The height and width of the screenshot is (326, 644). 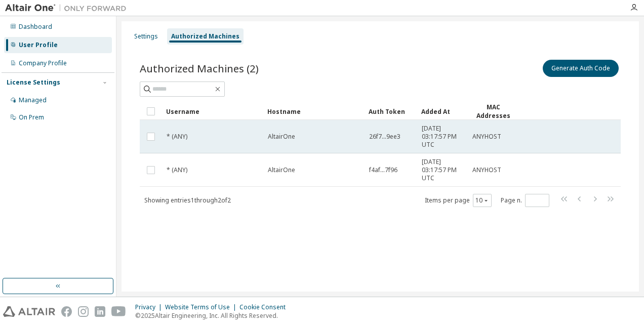 I want to click on img: altair_logo.svg, so click(x=29, y=311).